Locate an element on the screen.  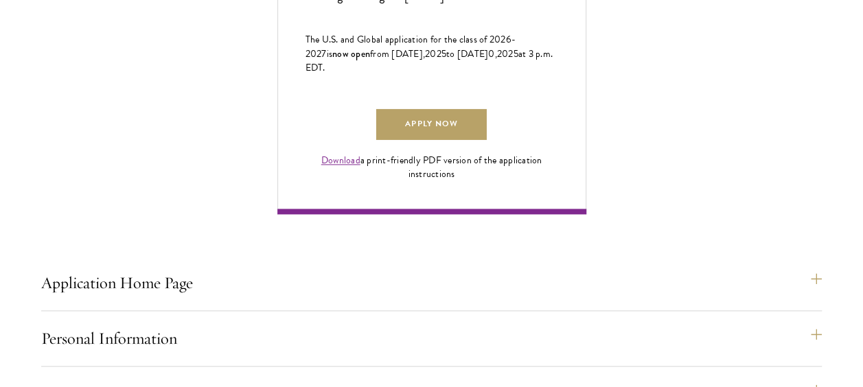
button: Personal Information is located at coordinates (431, 339).